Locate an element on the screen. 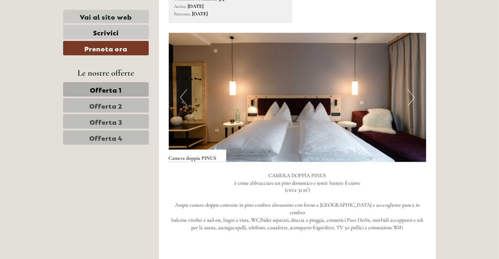  div: Camera doppia PINUS is located at coordinates (198, 156).